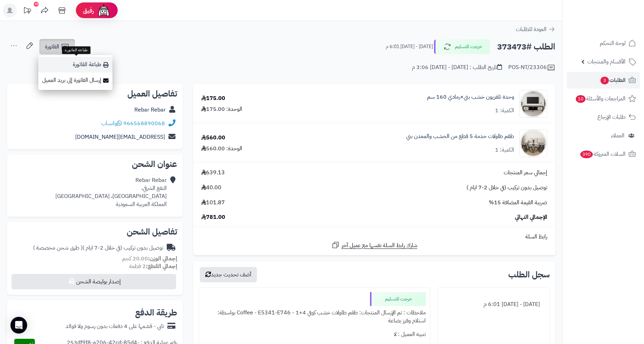 Image resolution: width=644 pixels, height=344 pixels. What do you see at coordinates (531, 29) in the screenshot?
I see `span: العودة للطلبات` at bounding box center [531, 29].